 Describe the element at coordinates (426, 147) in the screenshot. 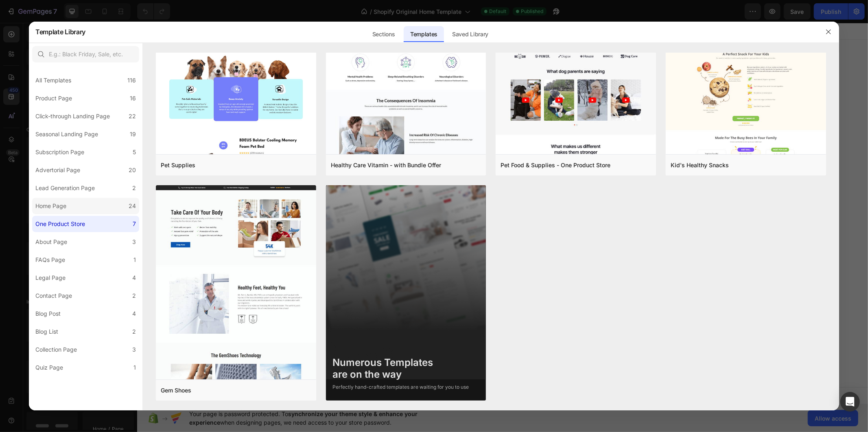

I see `span: then drag & drop elements` at that location.